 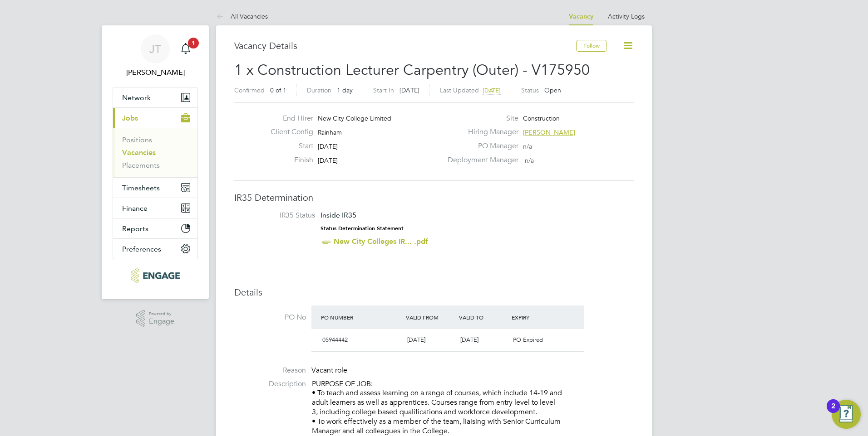 What do you see at coordinates (344, 90) in the screenshot?
I see `span: 1 day` at bounding box center [344, 90].